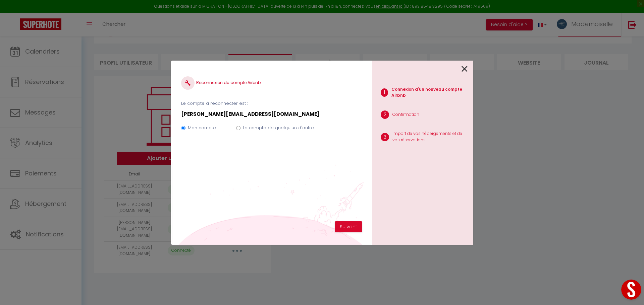 The height and width of the screenshot is (305, 644). I want to click on h4: Reconnexion du compte Airbnb, so click(272, 83).